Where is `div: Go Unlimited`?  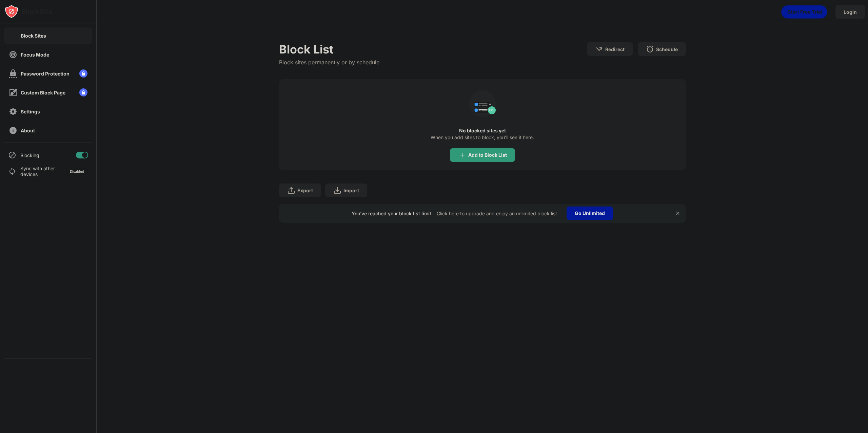 div: Go Unlimited is located at coordinates (589, 214).